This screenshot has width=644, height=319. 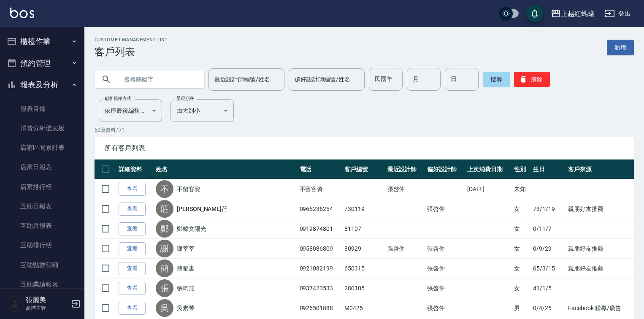 I want to click on td: M0425, so click(x=364, y=308).